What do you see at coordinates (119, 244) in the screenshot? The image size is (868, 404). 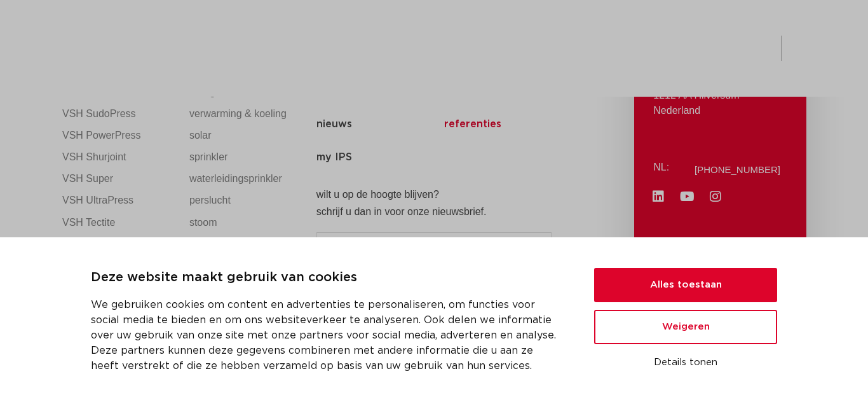 I see `a: VSH UltraLine` at bounding box center [119, 244].